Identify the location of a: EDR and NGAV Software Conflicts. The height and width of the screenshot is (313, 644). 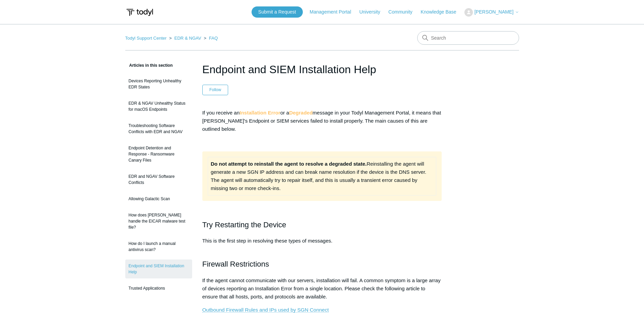
(159, 180).